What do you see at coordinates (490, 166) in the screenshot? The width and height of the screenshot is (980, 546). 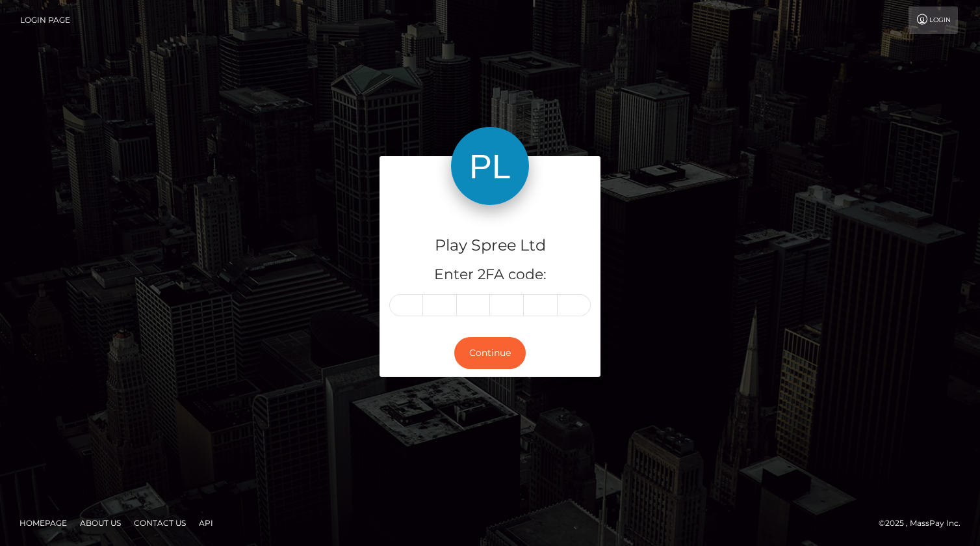 I see `img: Play Spree Ltd` at bounding box center [490, 166].